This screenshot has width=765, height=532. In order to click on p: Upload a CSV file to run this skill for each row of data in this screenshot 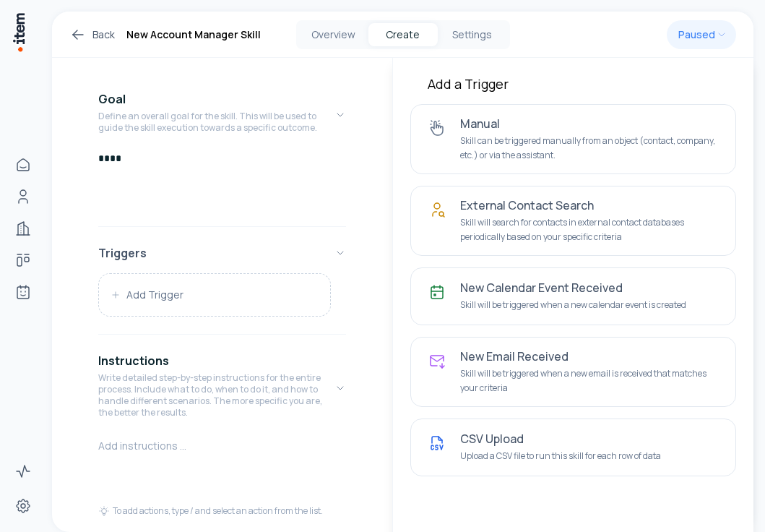, I will do `click(589, 456)`.